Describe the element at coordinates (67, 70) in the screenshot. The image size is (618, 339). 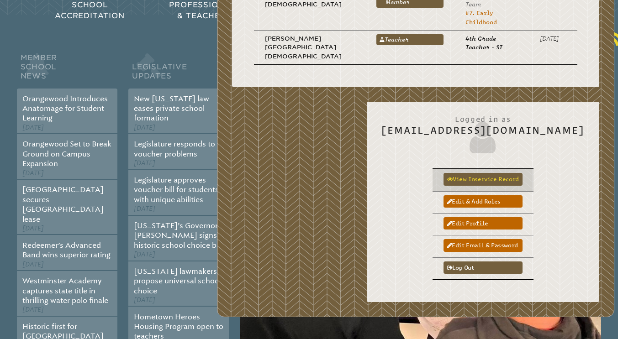
I see `h2: Member School News` at that location.